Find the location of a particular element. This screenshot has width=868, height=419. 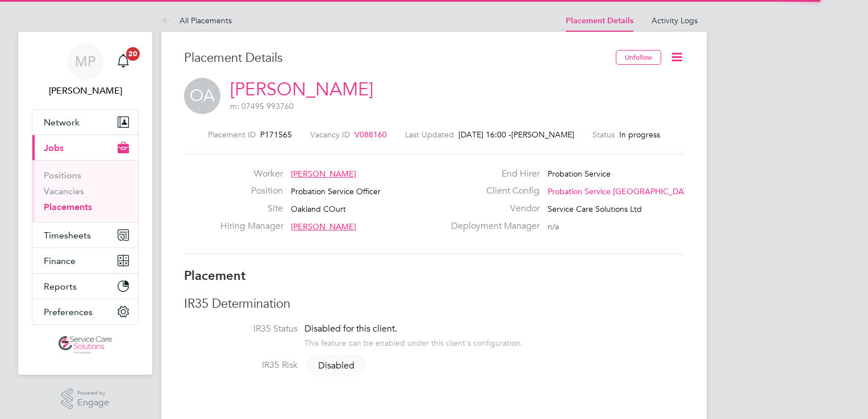

a: Activity Logs is located at coordinates (675, 20).